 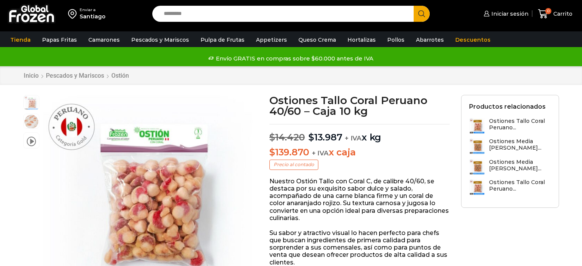 What do you see at coordinates (359, 247) in the screenshot?
I see `p: Su sabor y atractivo visual lo hacen perfecto para chefs que buscan ingredientes de primera calid...` at bounding box center [359, 247].